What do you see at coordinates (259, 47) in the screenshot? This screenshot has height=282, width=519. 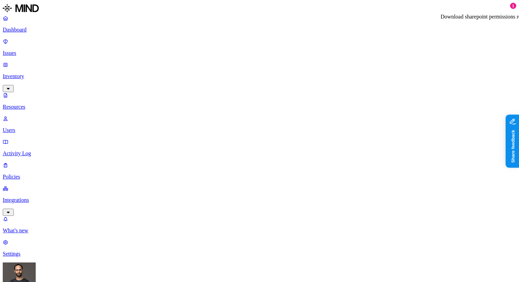 I see `a: Issues` at bounding box center [259, 47].